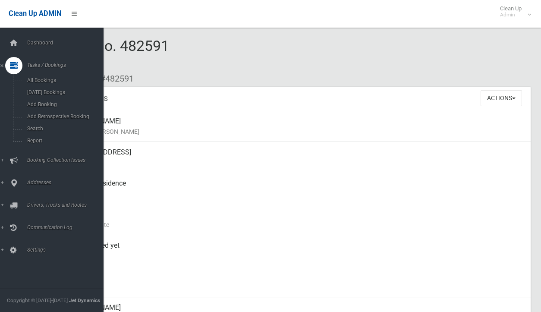  What do you see at coordinates (67, 205) in the screenshot?
I see `span: Drivers, Trucks and Routes` at bounding box center [67, 205].